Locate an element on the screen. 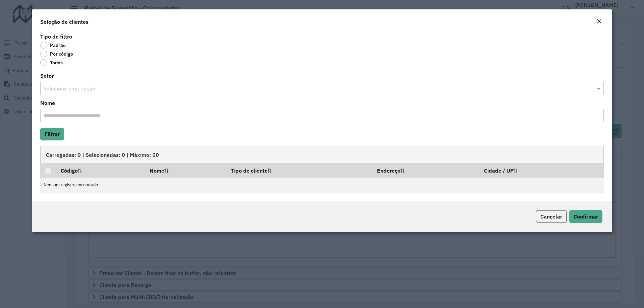 The image size is (644, 308). label: Nome is located at coordinates (48, 103).